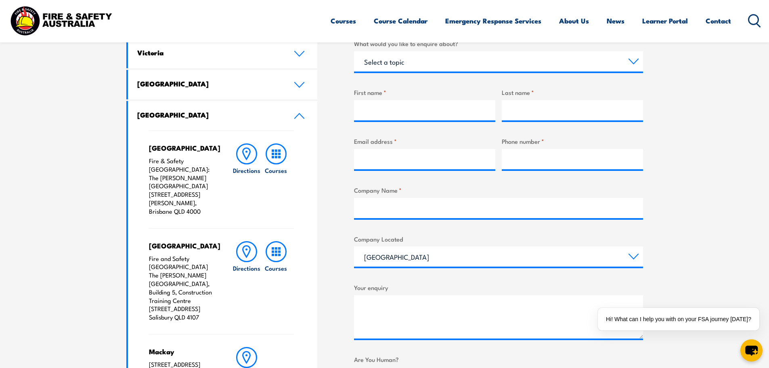  What do you see at coordinates (494, 21) in the screenshot?
I see `a: Emergency Response Services` at bounding box center [494, 21].